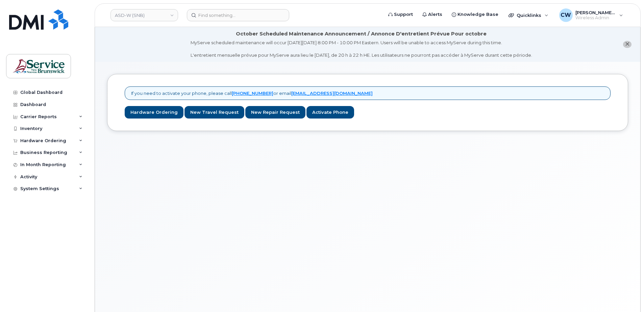  Describe the element at coordinates (627, 44) in the screenshot. I see `button: close notification` at that location.